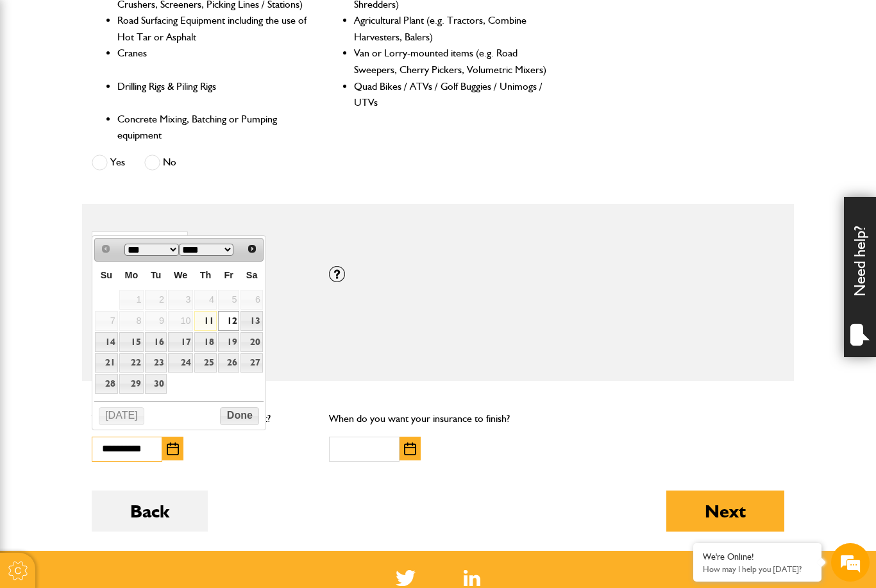 The height and width of the screenshot is (588, 876). What do you see at coordinates (252, 276) in the screenshot?
I see `span: Saturday` at bounding box center [252, 276].